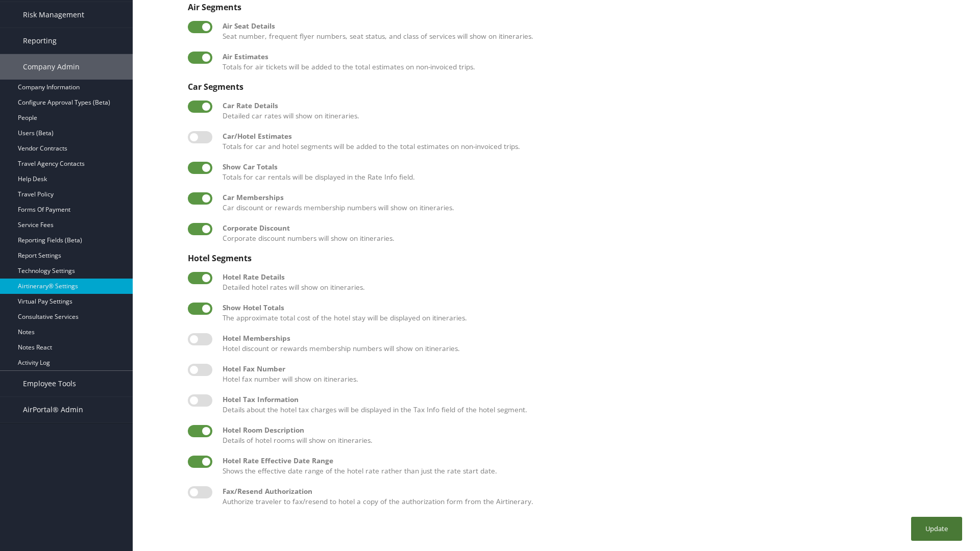 The height and width of the screenshot is (551, 980). I want to click on div: Hotel Segments, so click(573, 258).